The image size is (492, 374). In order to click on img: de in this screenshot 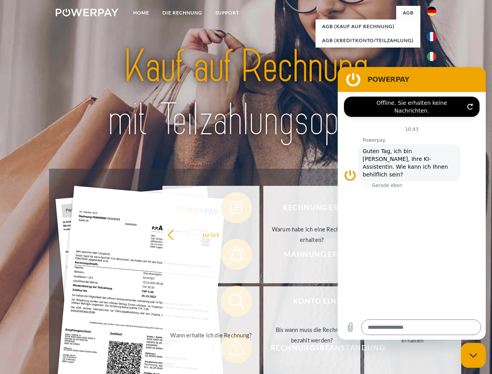, I will do `click(432, 11)`.